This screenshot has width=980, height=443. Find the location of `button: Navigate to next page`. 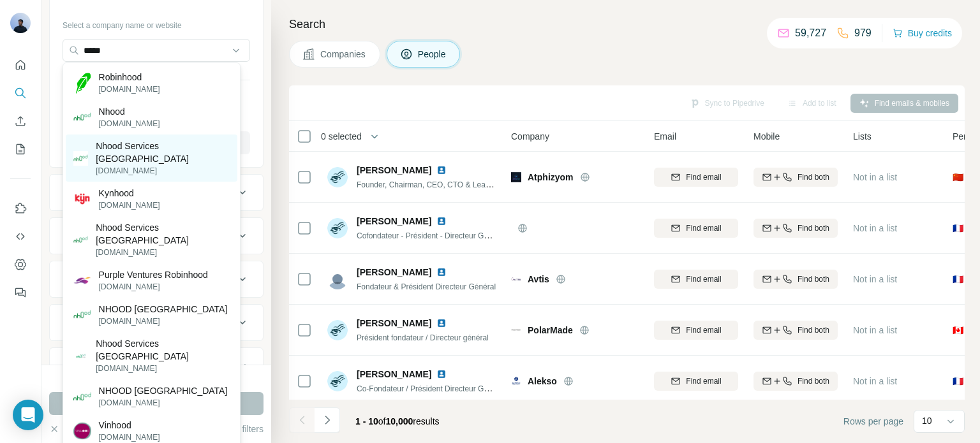

button: Navigate to next page is located at coordinates (327, 420).